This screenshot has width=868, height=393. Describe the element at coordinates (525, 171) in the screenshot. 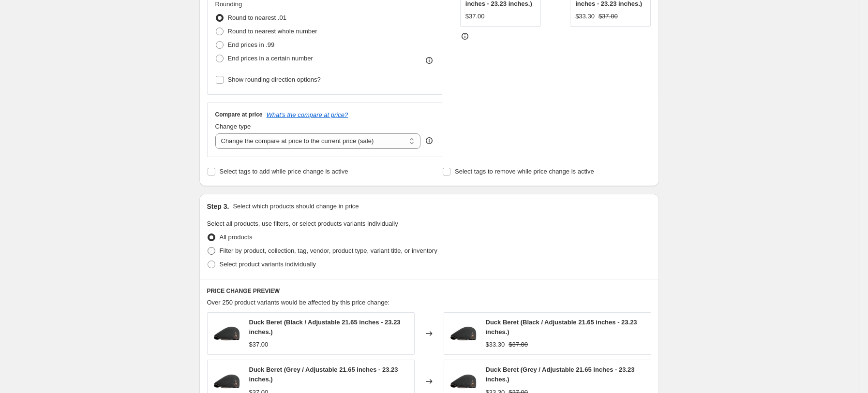

I see `span: Select tags to remove while price change is active` at that location.